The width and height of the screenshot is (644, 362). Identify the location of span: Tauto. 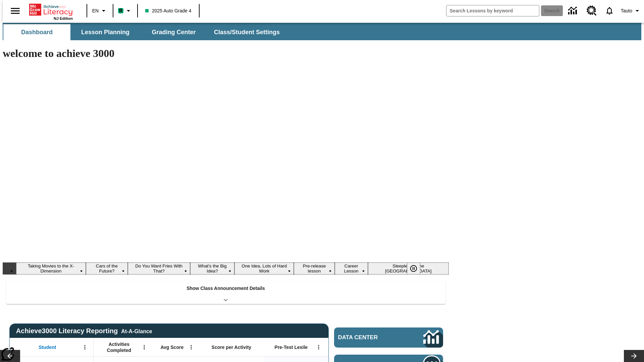
(627, 11).